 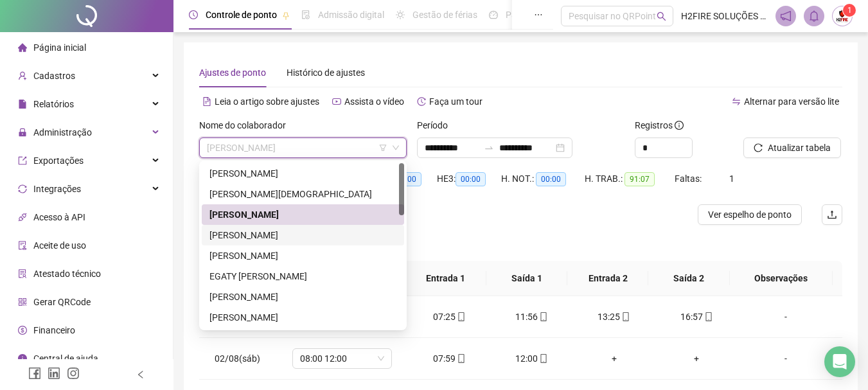 I want to click on div: 07:25, so click(x=450, y=316).